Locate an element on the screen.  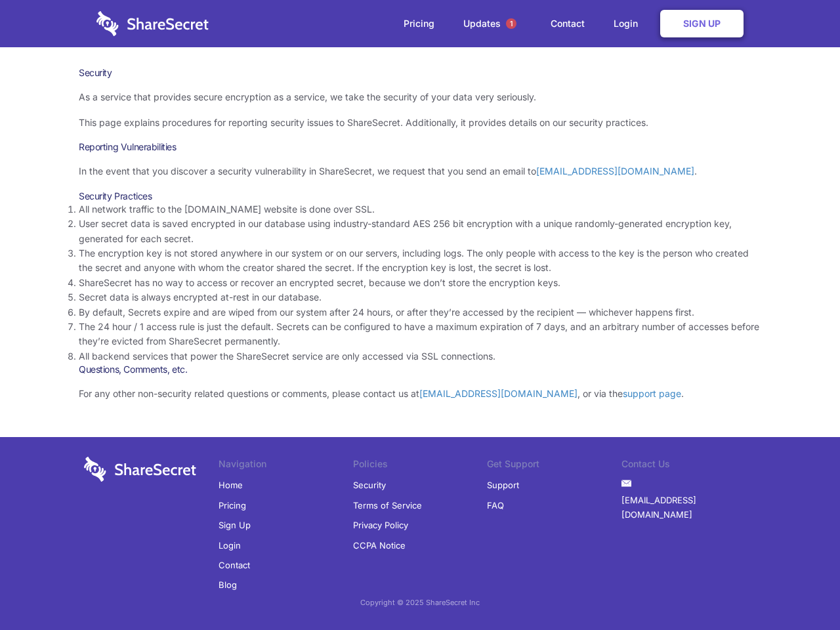
a: Security is located at coordinates (369, 485).